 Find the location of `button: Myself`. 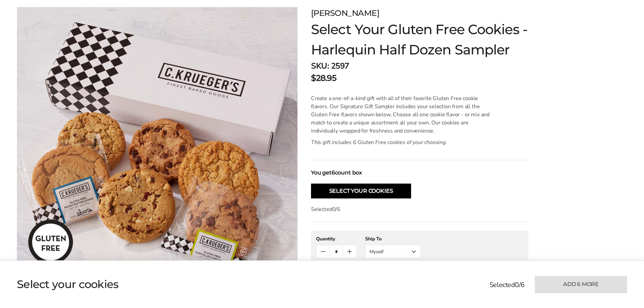

button: Myself is located at coordinates (393, 252).